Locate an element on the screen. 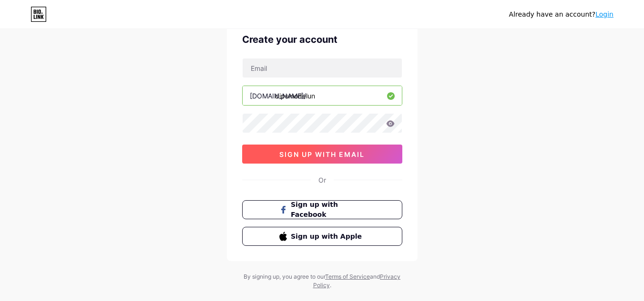  a: Sign up with Apple is located at coordinates (322, 236).